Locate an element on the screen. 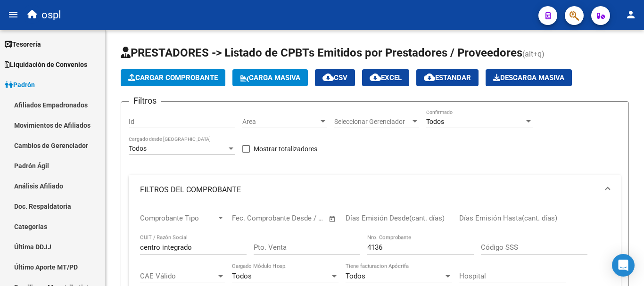 The width and height of the screenshot is (644, 286). span: Liquidación de Convenios is located at coordinates (46, 65).